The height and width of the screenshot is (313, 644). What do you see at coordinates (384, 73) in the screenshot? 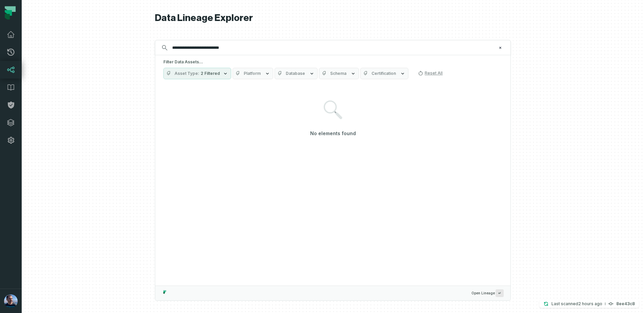
I see `span: Certification` at bounding box center [384, 73].